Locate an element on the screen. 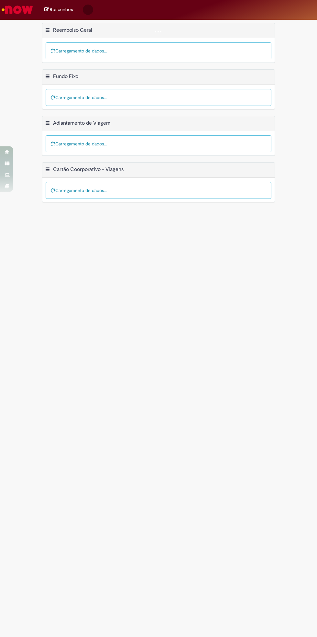 This screenshot has height=637, width=317. h2: Adiantamento de Viagem is located at coordinates (82, 123).